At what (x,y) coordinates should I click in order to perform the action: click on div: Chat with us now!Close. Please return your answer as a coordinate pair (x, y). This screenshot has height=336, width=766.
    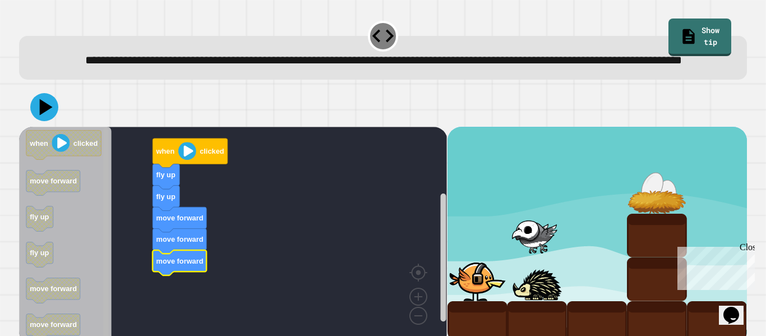
    Looking at the image, I should click on (41, 38).